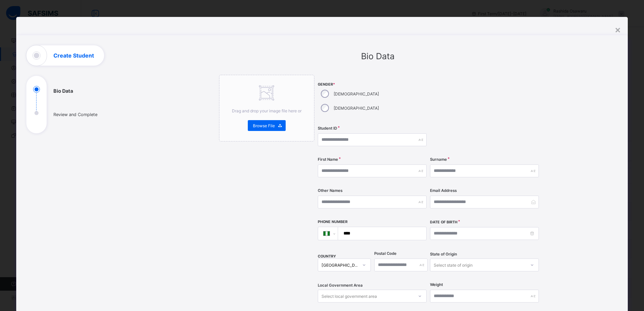 The image size is (644, 311). I want to click on span: COUNTRY, so click(327, 256).